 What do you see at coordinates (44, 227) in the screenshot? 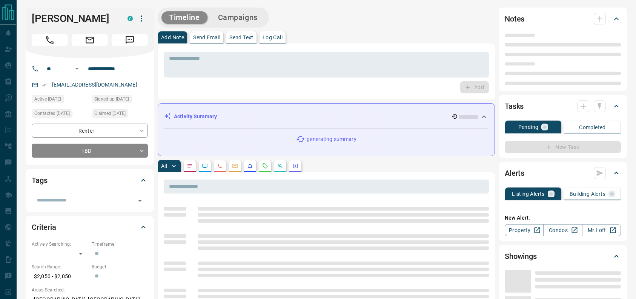
I see `h2: Criteria` at bounding box center [44, 227].